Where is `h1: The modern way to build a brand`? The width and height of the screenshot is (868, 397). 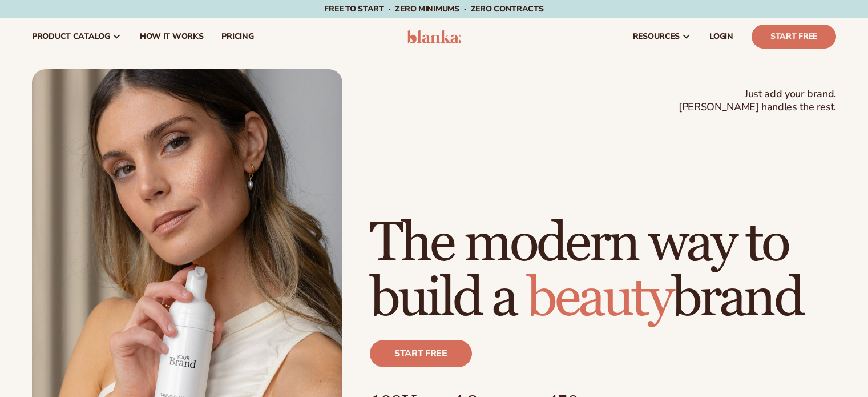
h1: The modern way to build a brand is located at coordinates (602, 271).